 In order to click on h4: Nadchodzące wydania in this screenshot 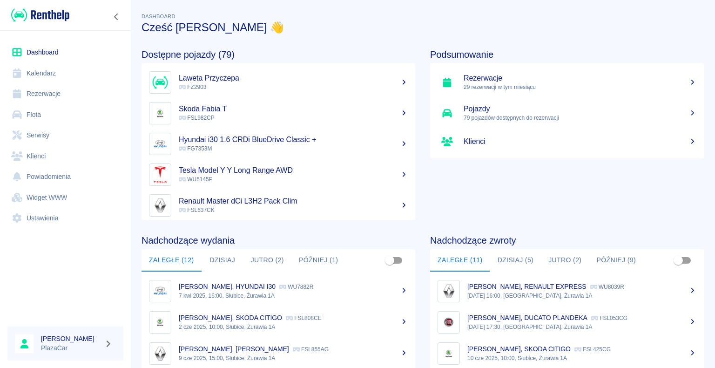, I will do `click(278, 240)`.